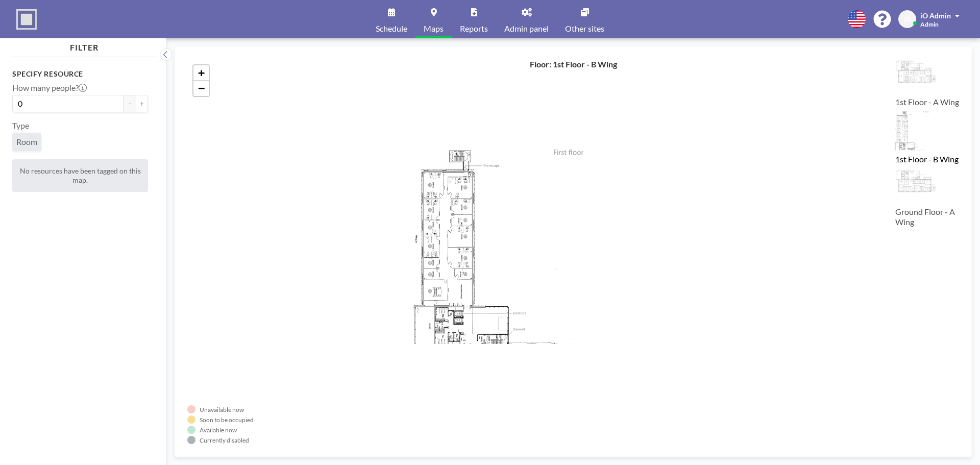 This screenshot has width=980, height=465. I want to click on label: How many people?, so click(50, 88).